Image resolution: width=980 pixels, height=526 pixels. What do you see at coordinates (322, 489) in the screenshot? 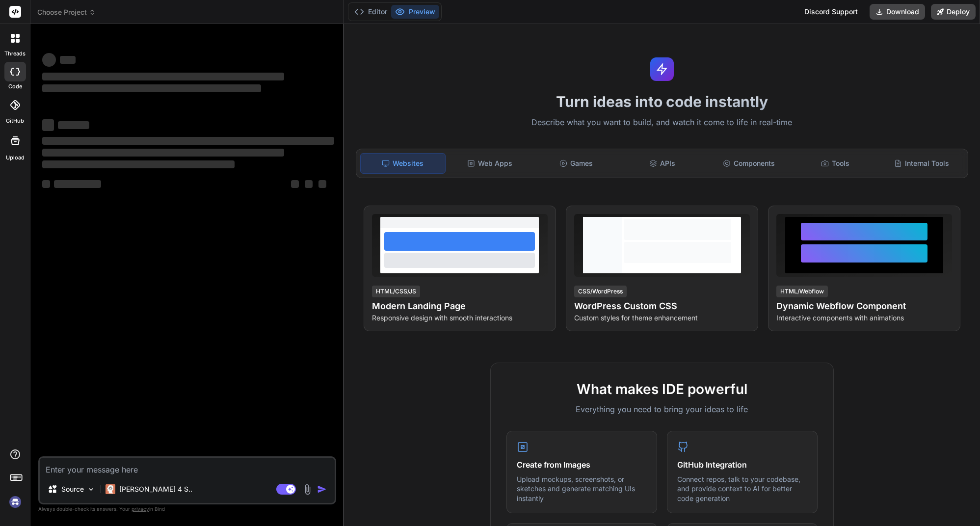
I see `img: icon` at bounding box center [322, 489].